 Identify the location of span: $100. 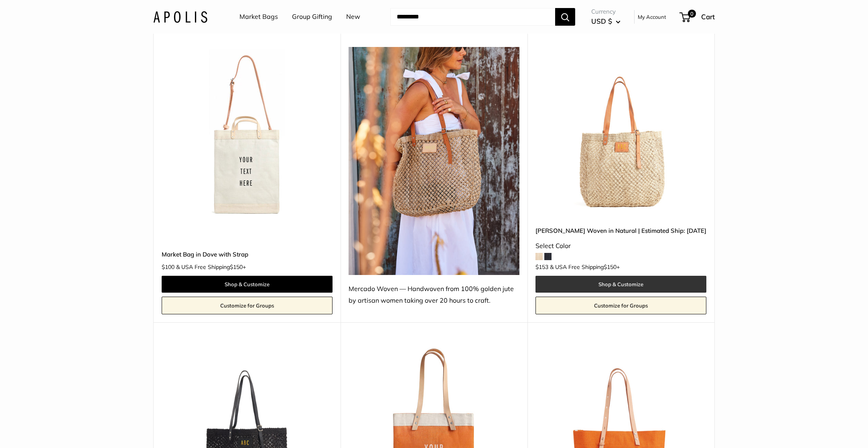
(168, 267).